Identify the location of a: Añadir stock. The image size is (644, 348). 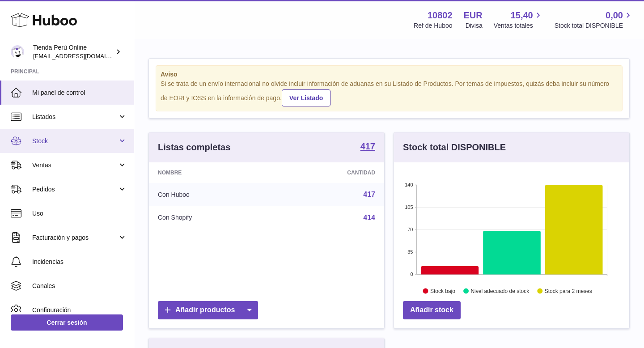
(431, 310).